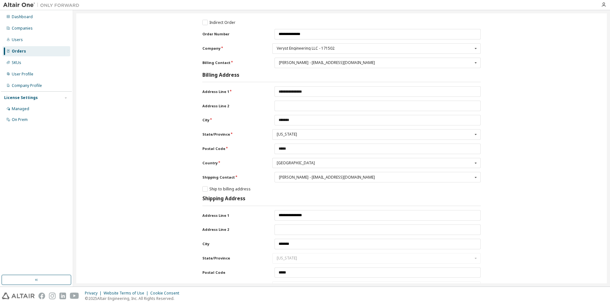 The image size is (610, 305). What do you see at coordinates (233, 63) in the screenshot?
I see `label: Billing Contact` at bounding box center [233, 63].